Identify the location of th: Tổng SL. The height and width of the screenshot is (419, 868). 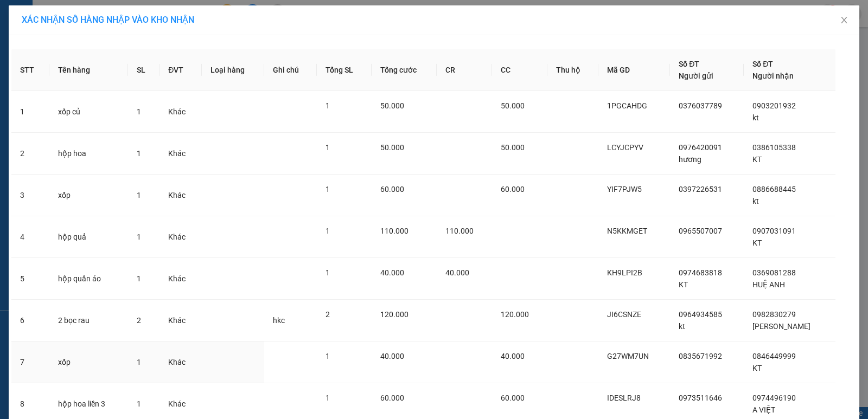
(344, 70).